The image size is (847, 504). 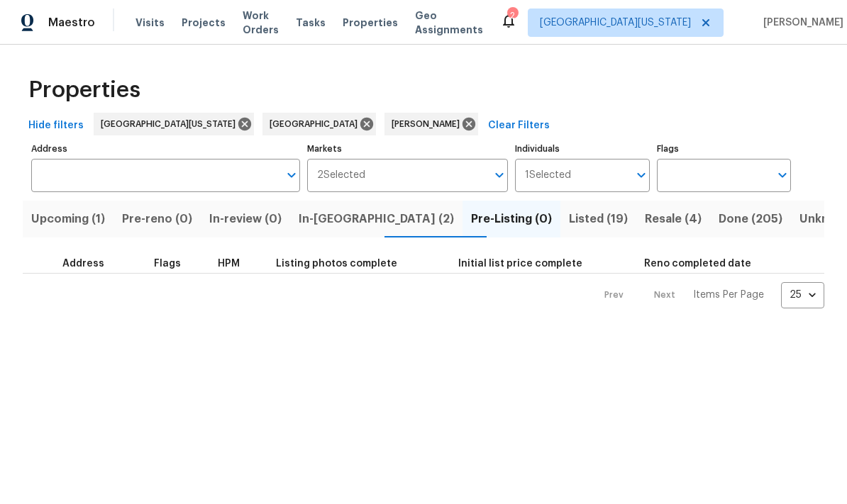 I want to click on span: Pre-Listing (0), so click(x=511, y=219).